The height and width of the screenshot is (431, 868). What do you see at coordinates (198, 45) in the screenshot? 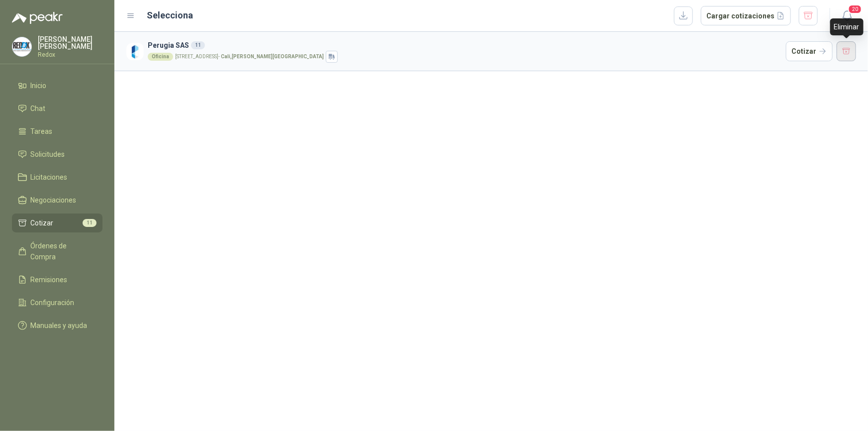
I see `div: 11` at bounding box center [198, 45].